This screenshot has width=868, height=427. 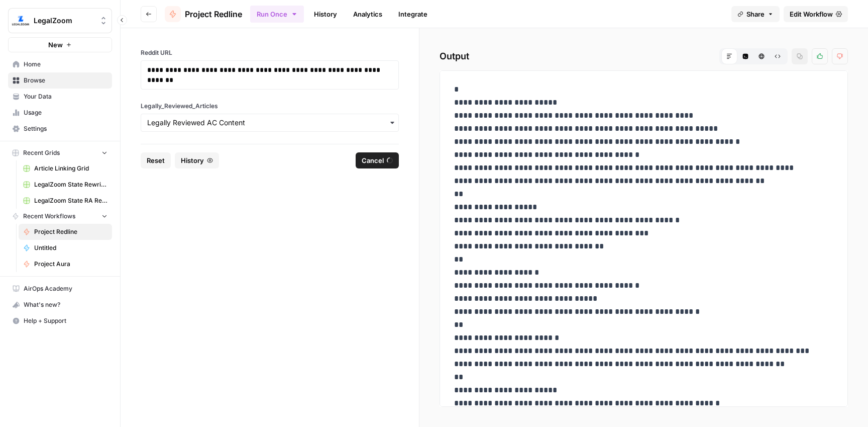 What do you see at coordinates (65, 129) in the screenshot?
I see `span: Settings` at bounding box center [65, 129].